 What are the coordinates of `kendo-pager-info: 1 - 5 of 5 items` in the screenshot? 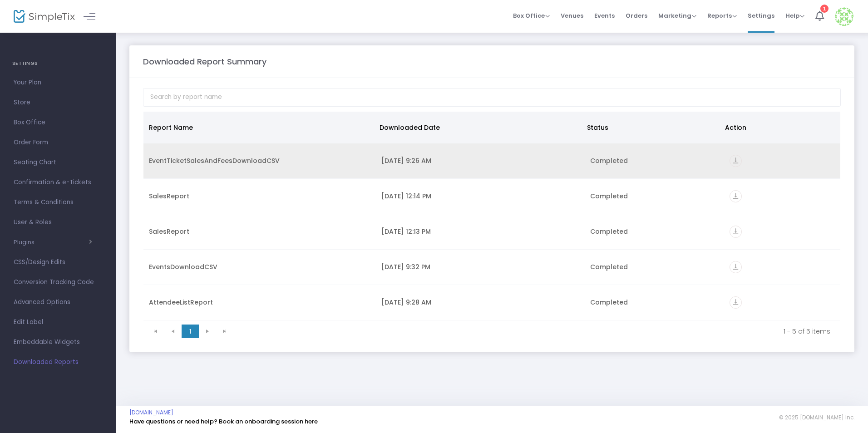 It's located at (535, 331).